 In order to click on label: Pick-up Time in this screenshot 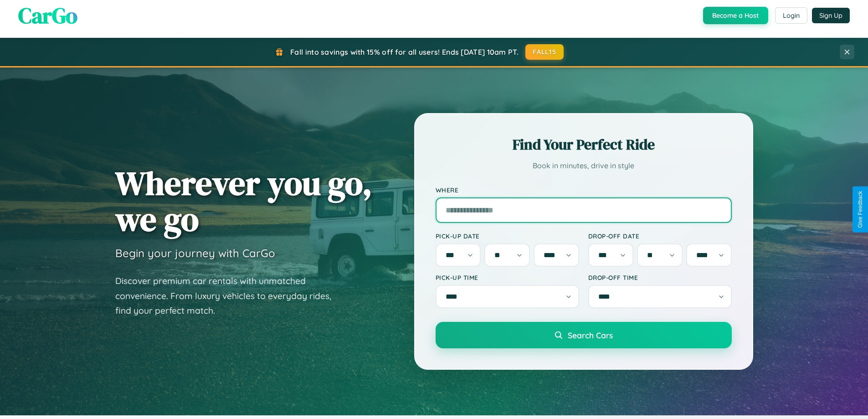, I will do `click(507, 277)`.